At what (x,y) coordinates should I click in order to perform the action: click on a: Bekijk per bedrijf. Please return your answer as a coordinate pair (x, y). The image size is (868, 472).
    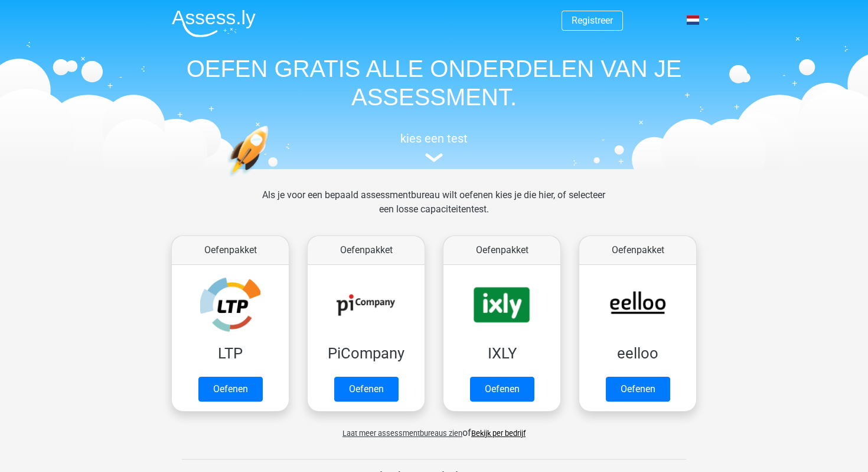
    Looking at the image, I should click on (499, 432).